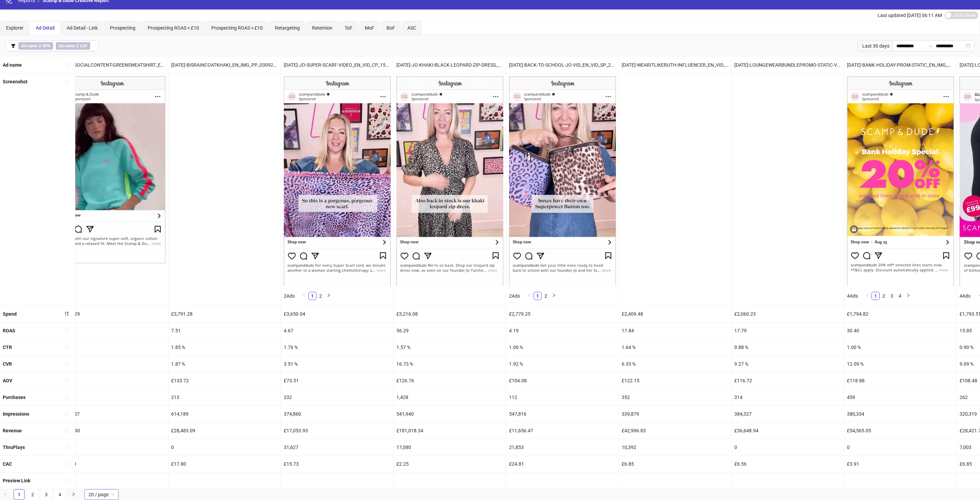  I want to click on span: filter, so click(13, 46).